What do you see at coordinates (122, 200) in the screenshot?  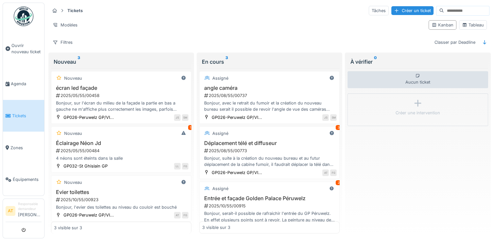 I see `div: 2025/10/55/00923` at bounding box center [122, 200].